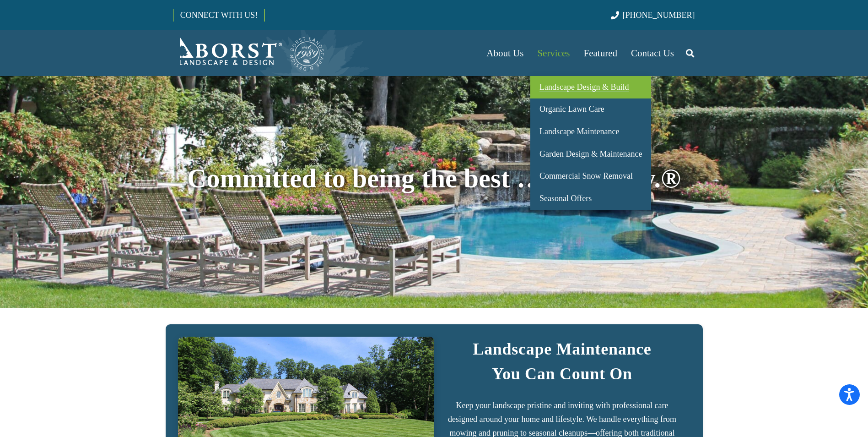  I want to click on span: Landscape Maintenance, so click(580, 131).